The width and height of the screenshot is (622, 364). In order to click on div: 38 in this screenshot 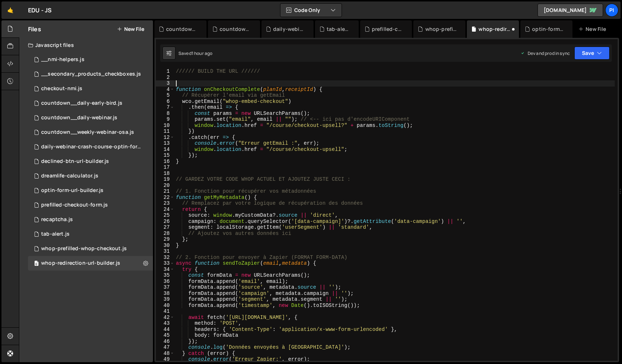, I will do `click(165, 293)`.